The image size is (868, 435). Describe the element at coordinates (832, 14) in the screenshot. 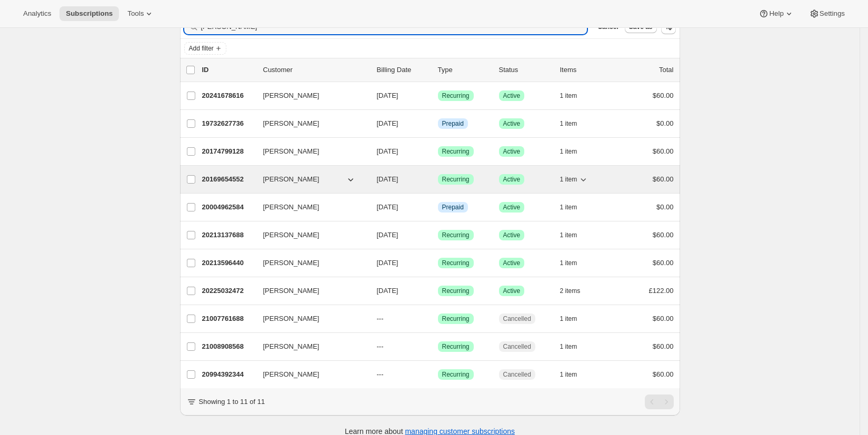

I see `span: Settings` at that location.